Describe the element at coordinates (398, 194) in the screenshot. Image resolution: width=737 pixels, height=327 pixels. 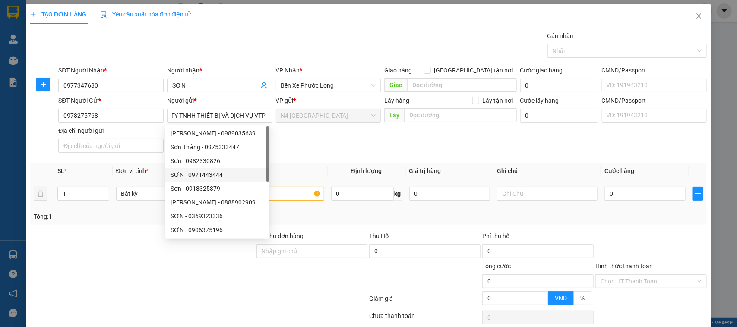
I see `span: kg` at that location.